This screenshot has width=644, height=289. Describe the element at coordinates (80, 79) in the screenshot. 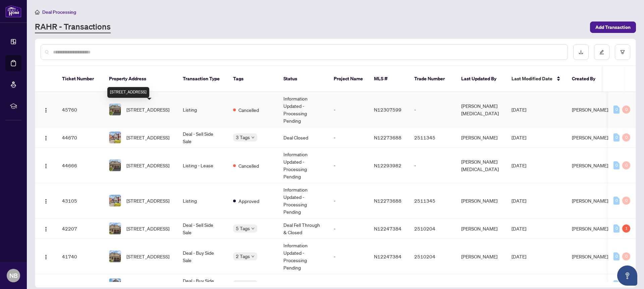

I see `th: Ticket Number` at that location.